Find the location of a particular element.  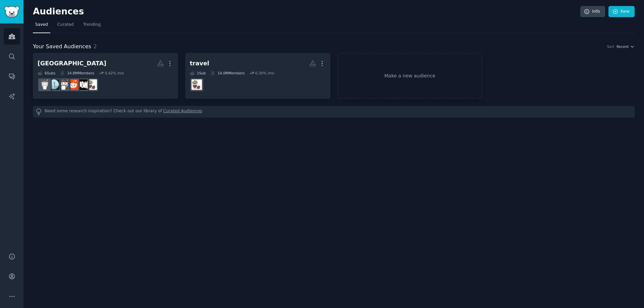

a: Info is located at coordinates (593, 12).